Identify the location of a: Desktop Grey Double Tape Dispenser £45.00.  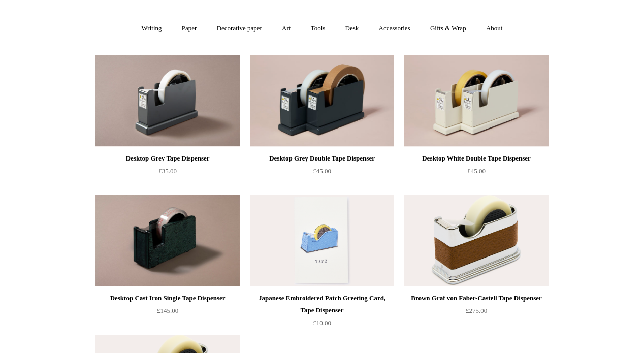
(322, 173).